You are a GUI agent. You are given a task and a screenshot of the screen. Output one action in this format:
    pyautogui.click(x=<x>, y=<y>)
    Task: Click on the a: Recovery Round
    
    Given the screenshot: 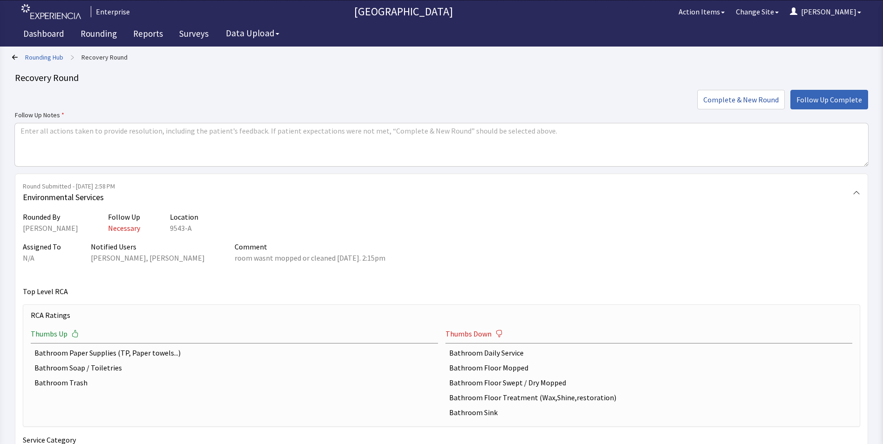 What is the action you would take?
    pyautogui.click(x=104, y=57)
    